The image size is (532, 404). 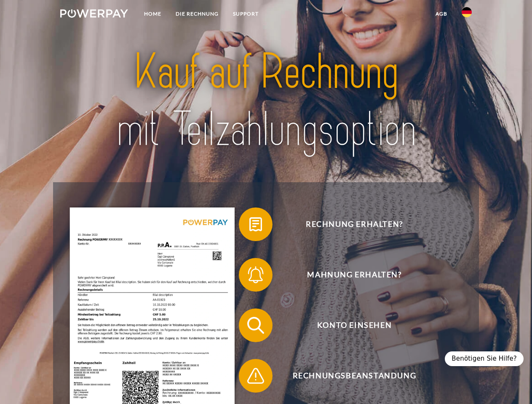 What do you see at coordinates (348, 275) in the screenshot?
I see `button: Mahnung erhalten?` at bounding box center [348, 275].